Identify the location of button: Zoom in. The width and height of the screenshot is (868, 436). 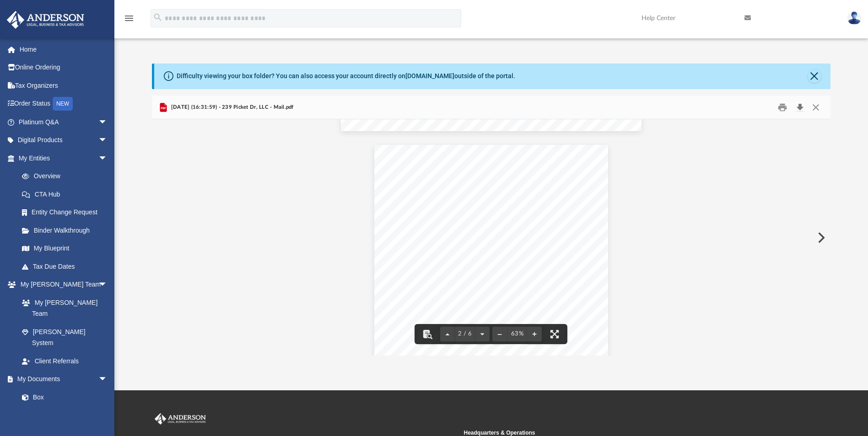
(534, 334).